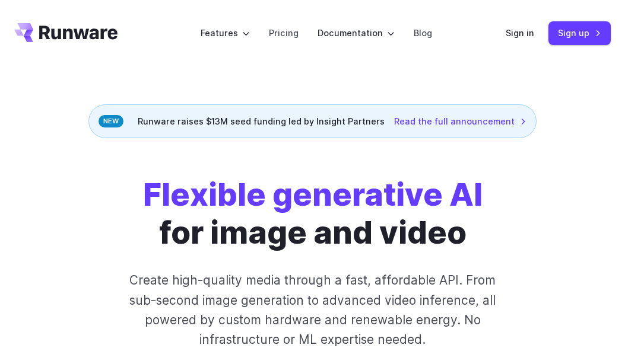  Describe the element at coordinates (579, 33) in the screenshot. I see `a: Sign up` at that location.